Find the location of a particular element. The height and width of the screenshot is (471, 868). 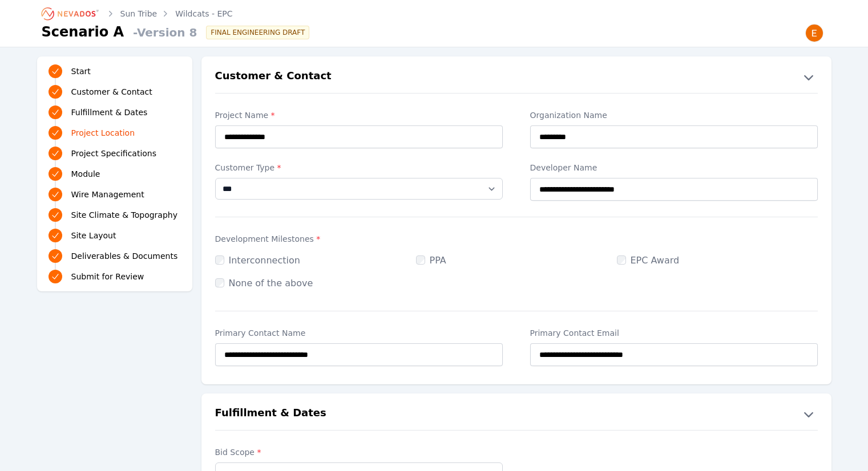

nav: Progress is located at coordinates (115, 174).